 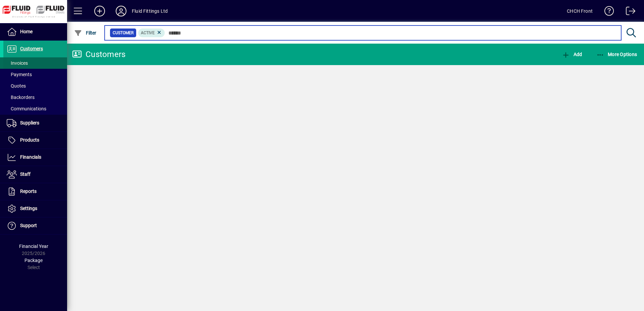 What do you see at coordinates (147, 33) in the screenshot?
I see `span: Active` at bounding box center [147, 33].